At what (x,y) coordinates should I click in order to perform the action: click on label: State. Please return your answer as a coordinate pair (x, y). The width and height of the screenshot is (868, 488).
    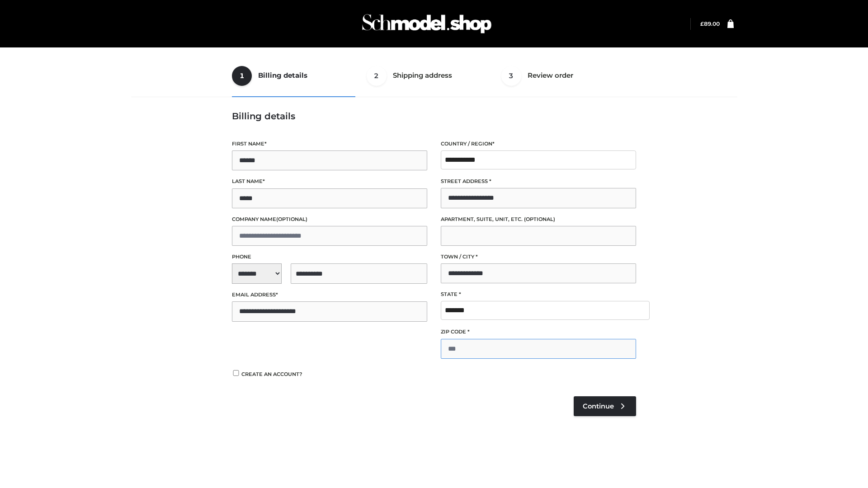
    Looking at the image, I should click on (539, 294).